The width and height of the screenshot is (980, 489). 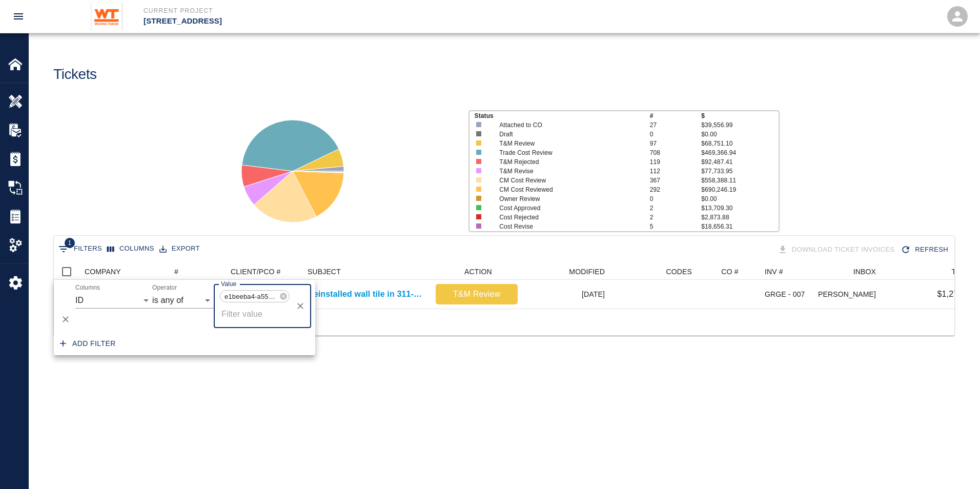 What do you see at coordinates (367, 294) in the screenshot?
I see `p: Reinstalled wall tile in 311-811 8th Floor Single Bath. That...` at bounding box center [367, 294].